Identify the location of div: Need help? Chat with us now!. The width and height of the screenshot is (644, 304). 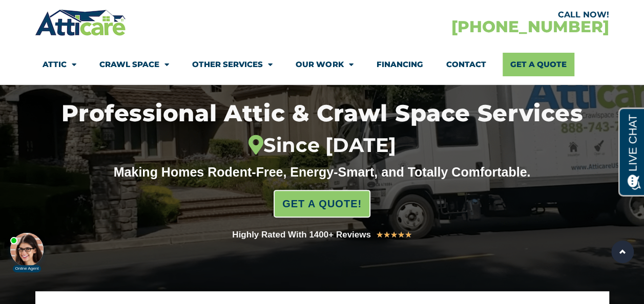
(22, 27).